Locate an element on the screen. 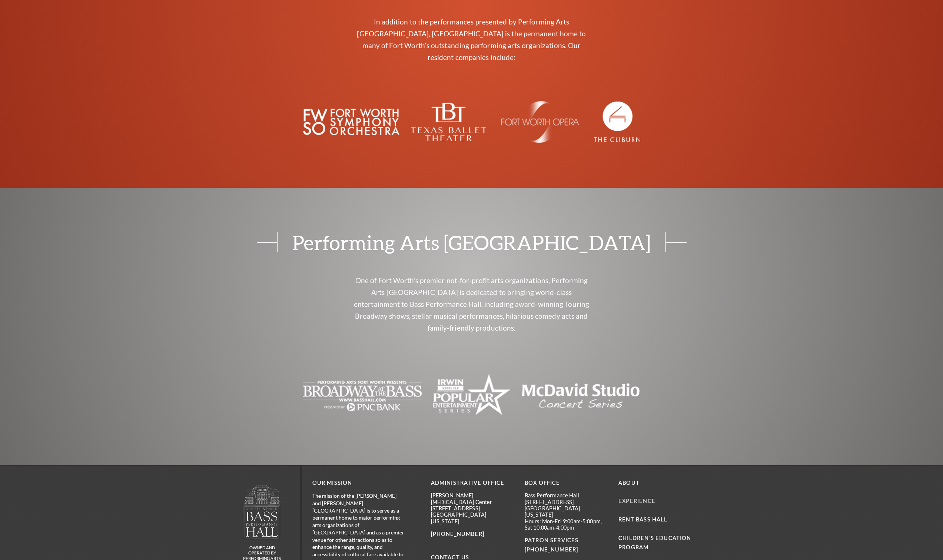 This screenshot has width=943, height=560. img: /media/ns1d5ekc/fwso_279x100.png is located at coordinates (351, 122).